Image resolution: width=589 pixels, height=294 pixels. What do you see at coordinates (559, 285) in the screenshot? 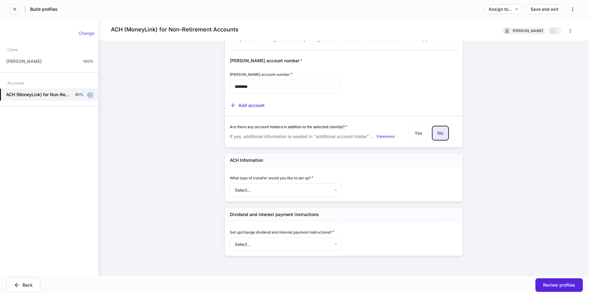
I see `button: Review profiles` at bounding box center [559, 285].